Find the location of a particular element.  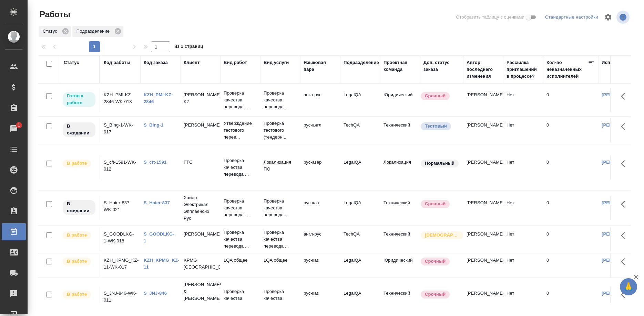

div: Доп. статус заказа is located at coordinates (441, 66).